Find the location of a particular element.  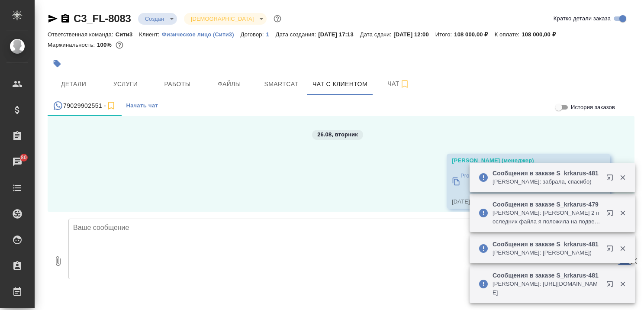

span: Кратко детали заказа is located at coordinates (582, 19).